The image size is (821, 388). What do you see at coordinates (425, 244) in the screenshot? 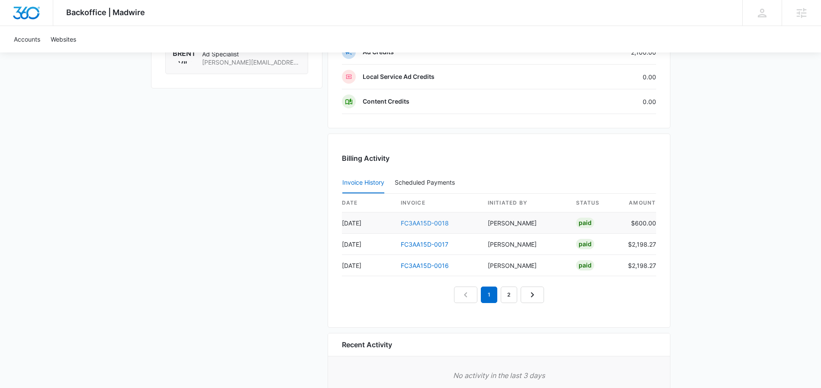
I see `a: FC3AA15D-0017` at bounding box center [425, 244].